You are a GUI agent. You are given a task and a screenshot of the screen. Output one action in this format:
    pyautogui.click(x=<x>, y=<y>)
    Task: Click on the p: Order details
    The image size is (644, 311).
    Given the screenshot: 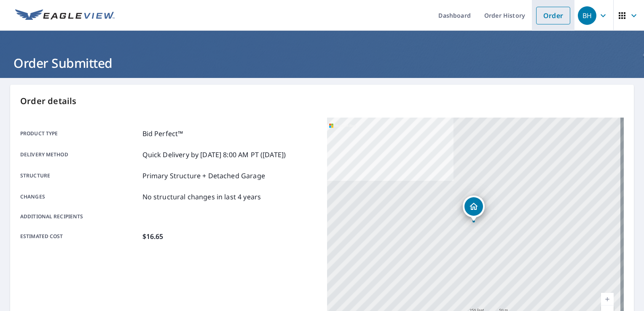 What is the action you would take?
    pyautogui.click(x=322, y=102)
    